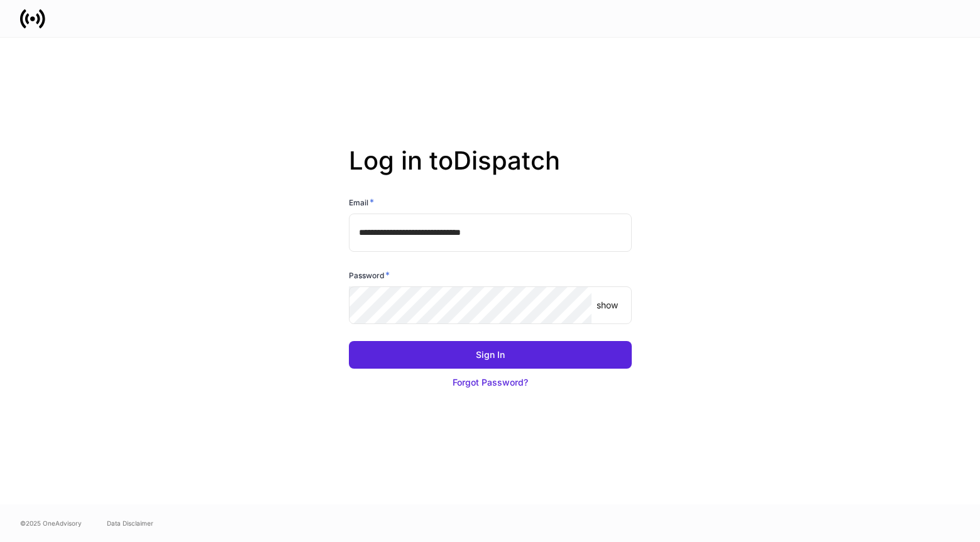  What do you see at coordinates (490, 382) in the screenshot?
I see `div: Forgot Password?` at bounding box center [490, 382].